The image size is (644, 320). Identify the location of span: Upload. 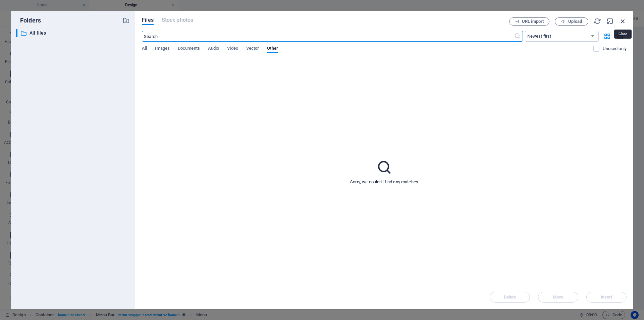
(575, 22).